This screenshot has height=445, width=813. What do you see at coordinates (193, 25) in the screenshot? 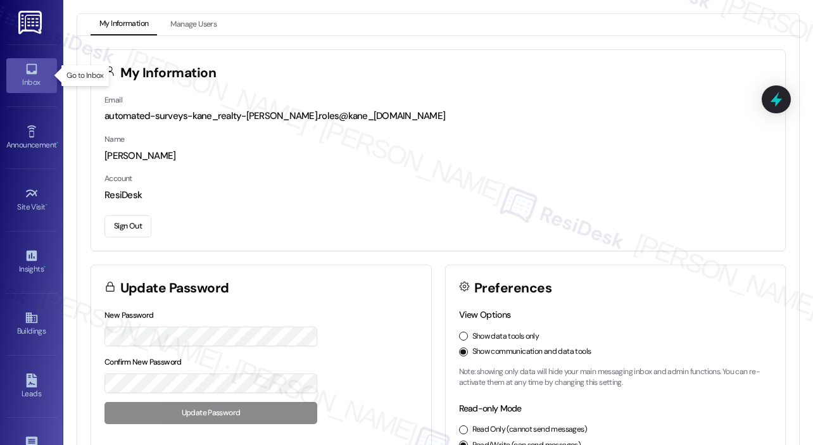
I see `button: Manage Users` at bounding box center [193, 25].